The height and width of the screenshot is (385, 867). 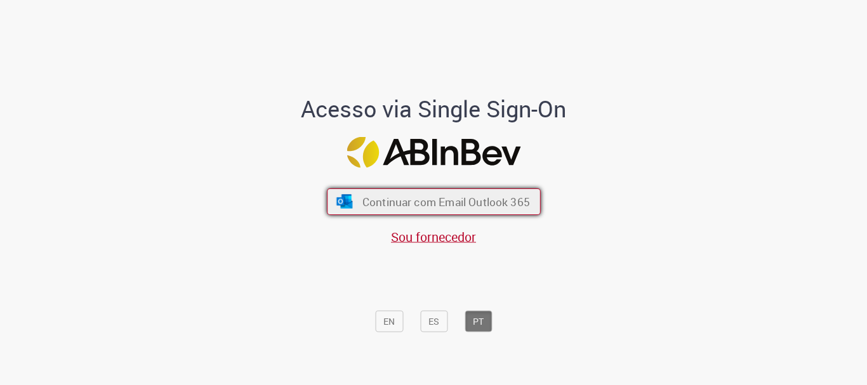 I want to click on button: ES, so click(x=433, y=322).